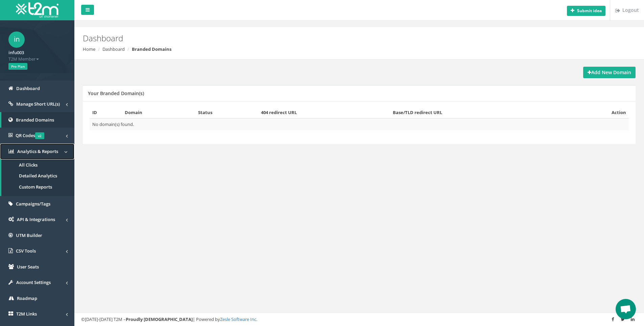  I want to click on a: Dashboard, so click(114, 49).